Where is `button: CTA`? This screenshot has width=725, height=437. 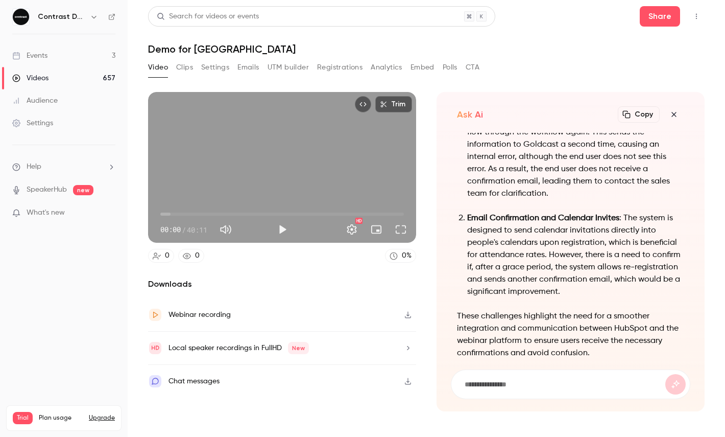
button: CTA is located at coordinates (472, 67).